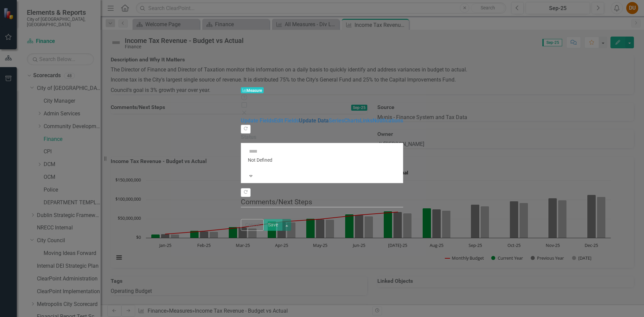  I want to click on a: Update Fields, so click(257, 120).